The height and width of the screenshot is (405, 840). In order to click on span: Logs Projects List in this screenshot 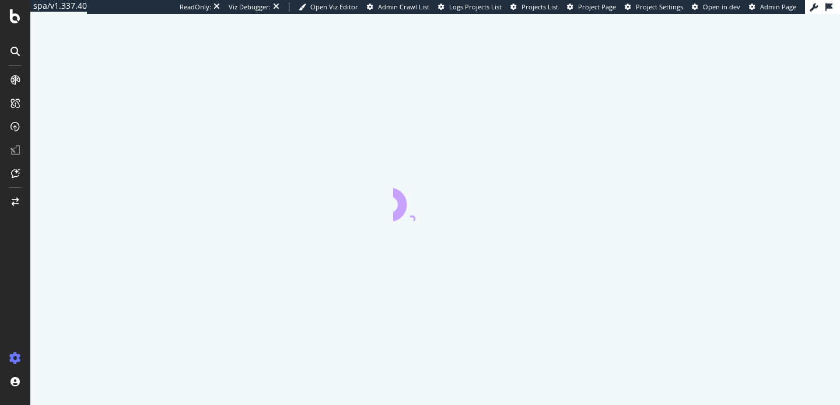, I will do `click(475, 6)`.